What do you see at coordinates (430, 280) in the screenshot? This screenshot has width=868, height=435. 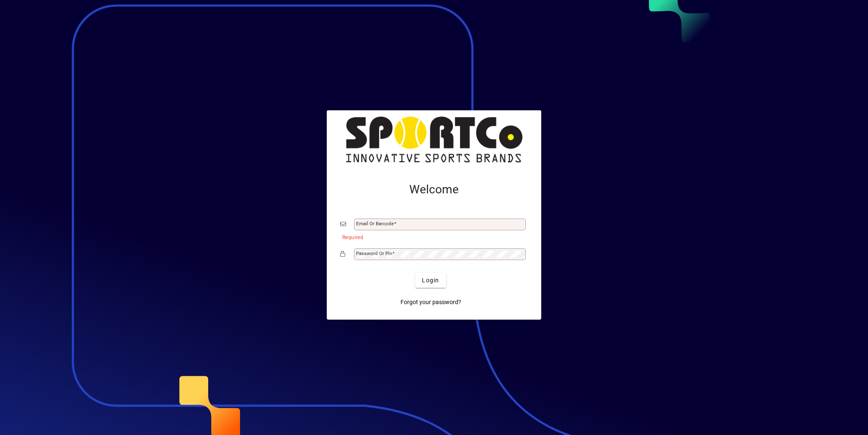 I see `button: Login` at bounding box center [430, 280].